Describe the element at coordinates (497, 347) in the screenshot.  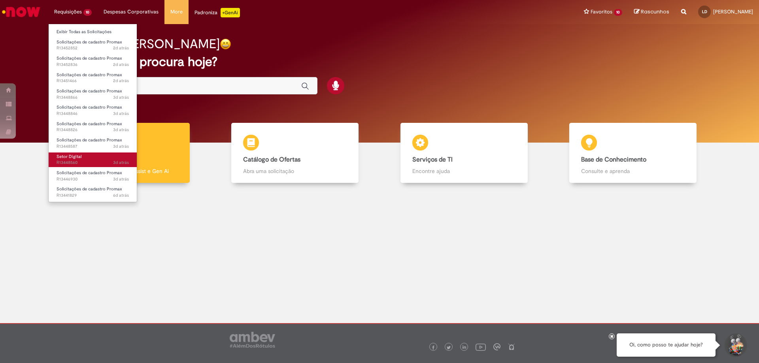
I see `img: logo_footer_workplace.png` at that location.